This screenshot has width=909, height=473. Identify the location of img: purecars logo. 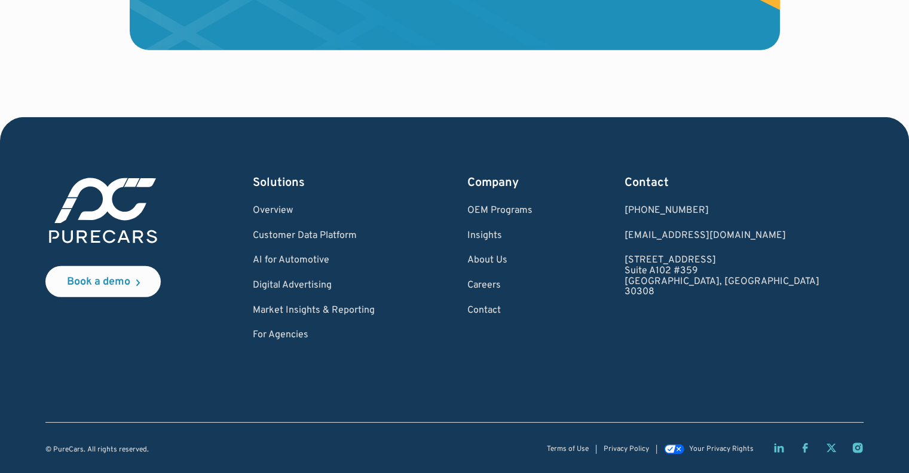
(103, 210).